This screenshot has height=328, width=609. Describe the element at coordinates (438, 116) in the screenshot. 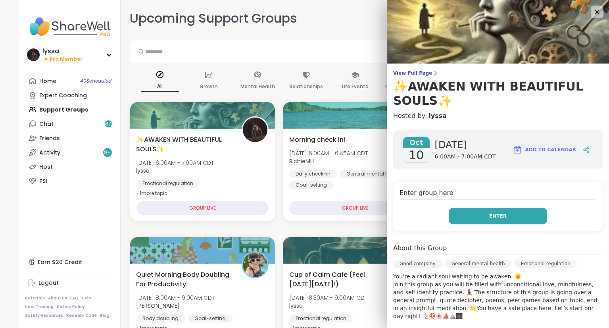

I see `a: lyssa` at that location.